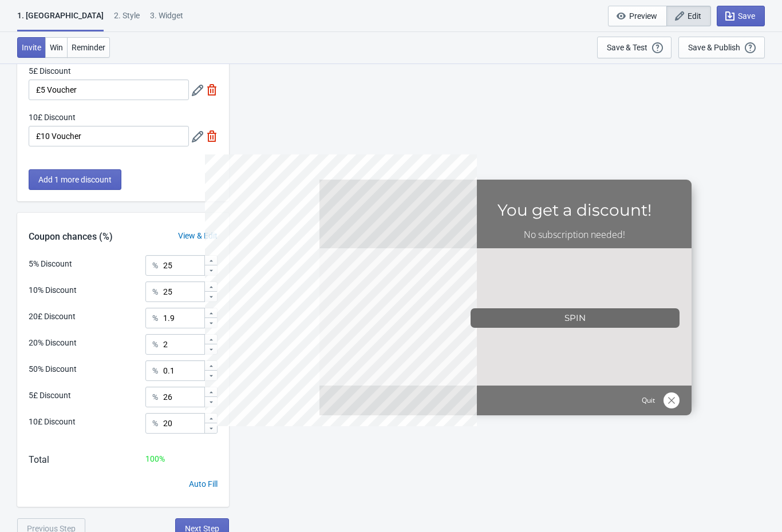 Image resolution: width=782 pixels, height=532 pixels. I want to click on span: Preview, so click(643, 16).